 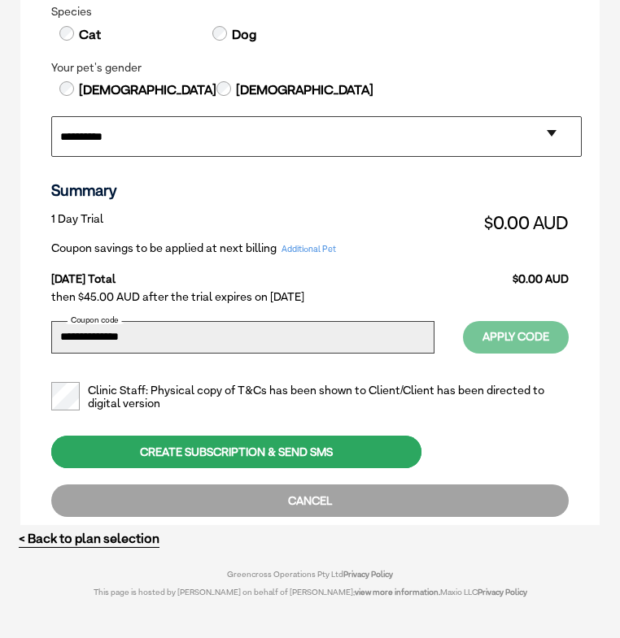 I want to click on legend: Species, so click(x=310, y=11).